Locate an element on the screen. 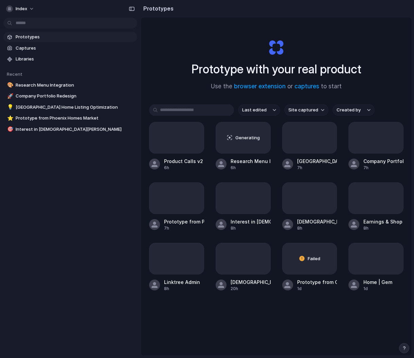 The width and height of the screenshot is (414, 358). button: Created by is located at coordinates (354, 110).